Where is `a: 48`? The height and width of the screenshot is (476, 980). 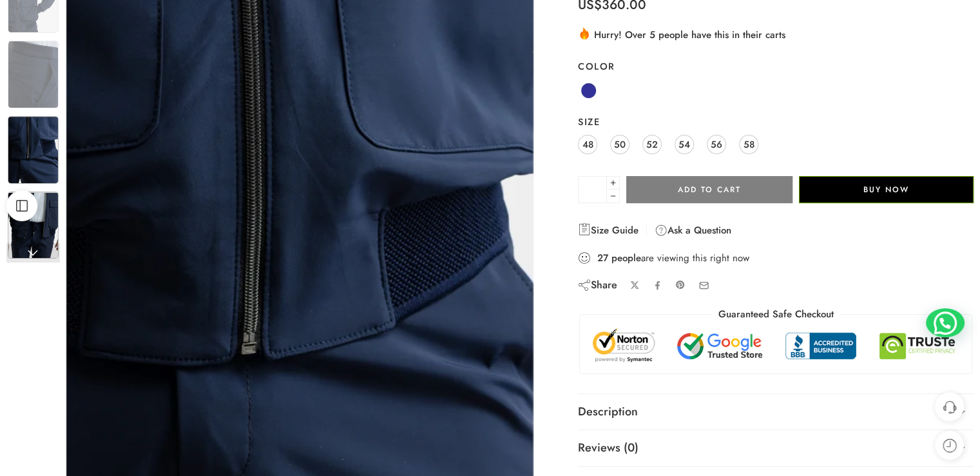
a: 48 is located at coordinates (587, 144).